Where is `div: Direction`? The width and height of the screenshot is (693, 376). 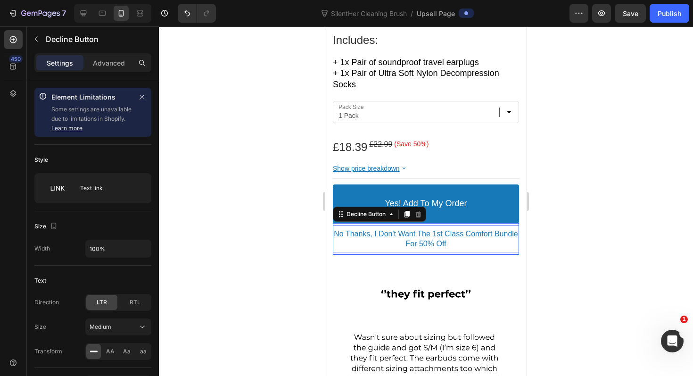
div: Direction is located at coordinates (47, 302).